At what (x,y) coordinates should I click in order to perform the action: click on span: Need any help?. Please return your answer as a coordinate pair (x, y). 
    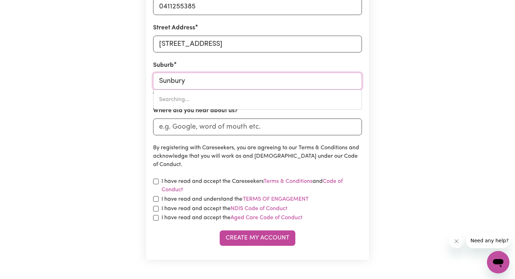
    Looking at the image, I should click on (23, 8).